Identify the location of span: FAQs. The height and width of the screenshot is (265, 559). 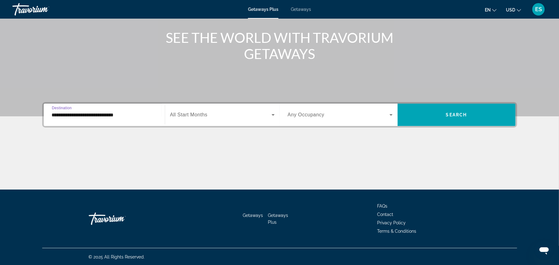
(382, 206).